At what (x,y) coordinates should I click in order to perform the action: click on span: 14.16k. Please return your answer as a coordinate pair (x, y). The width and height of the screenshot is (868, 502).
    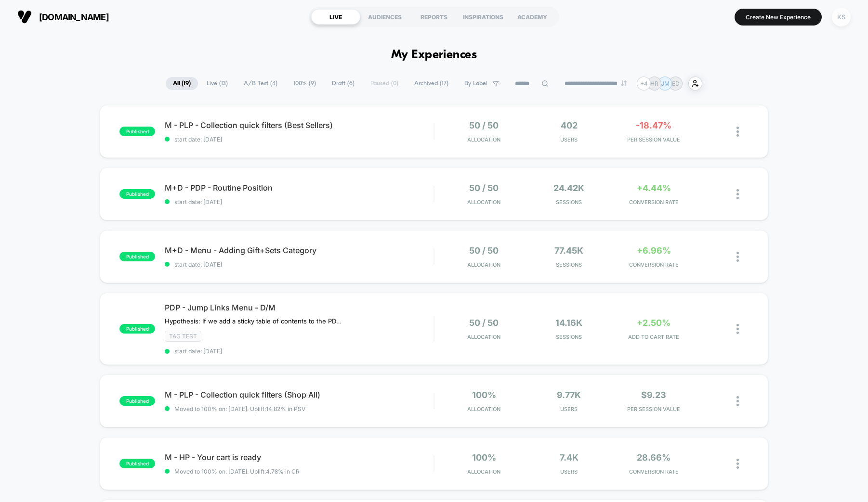
    Looking at the image, I should click on (569, 323).